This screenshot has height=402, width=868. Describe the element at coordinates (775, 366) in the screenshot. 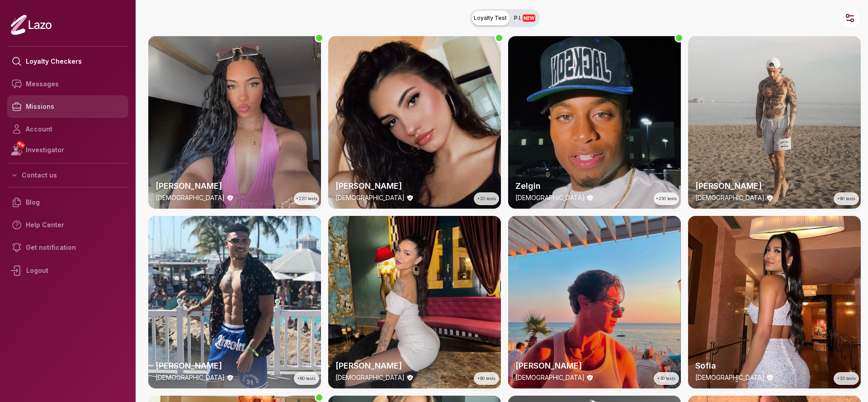

I see `h2: Sofia` at that location.